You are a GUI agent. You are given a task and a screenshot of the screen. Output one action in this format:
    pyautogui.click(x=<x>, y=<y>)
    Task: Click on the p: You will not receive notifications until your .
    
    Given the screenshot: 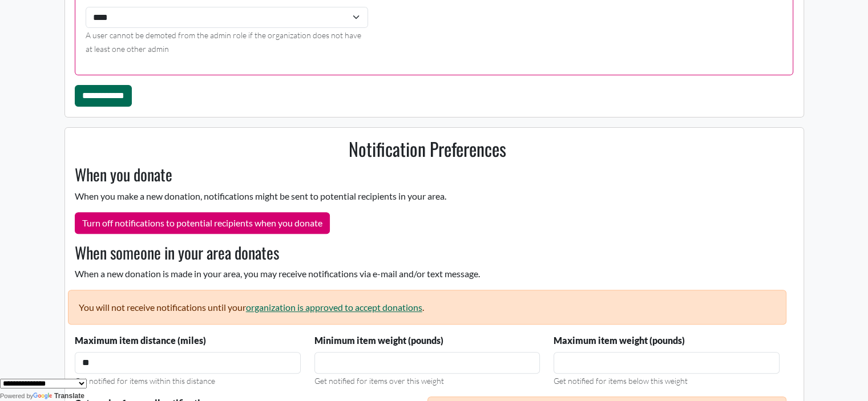 What is the action you would take?
    pyautogui.click(x=427, y=307)
    